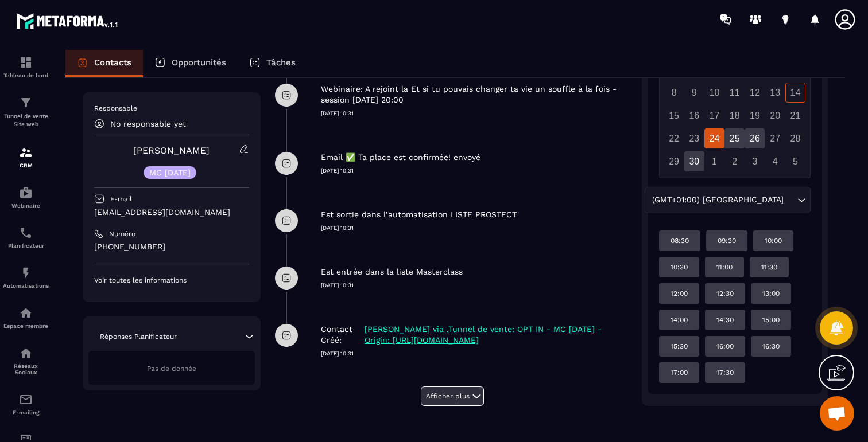 The width and height of the screenshot is (868, 442). What do you see at coordinates (754, 138) in the screenshot?
I see `div: 26` at bounding box center [754, 138].